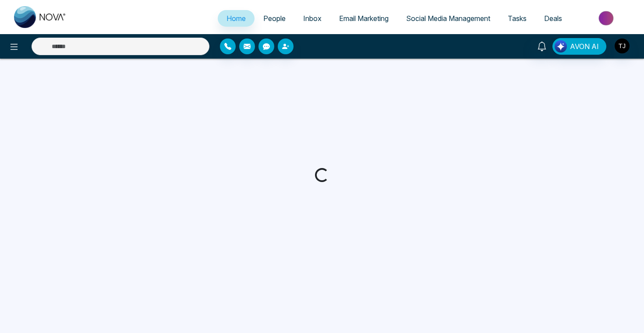 Image resolution: width=644 pixels, height=333 pixels. Describe the element at coordinates (448, 18) in the screenshot. I see `span: Social Media Management` at that location.